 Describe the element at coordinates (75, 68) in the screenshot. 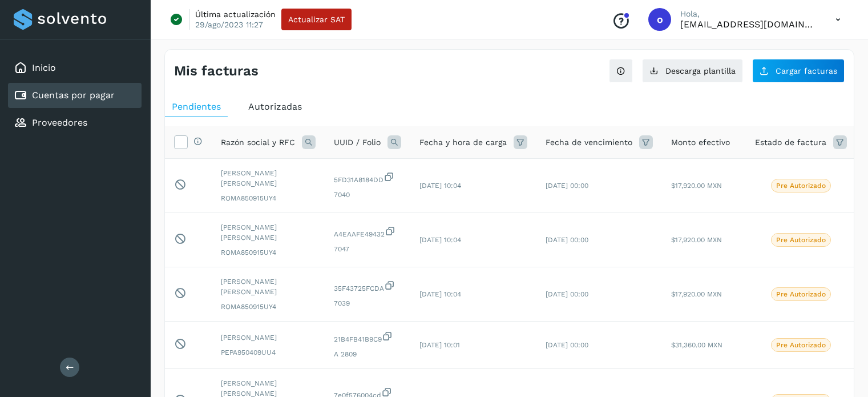

I see `div: Inicio` at that location.